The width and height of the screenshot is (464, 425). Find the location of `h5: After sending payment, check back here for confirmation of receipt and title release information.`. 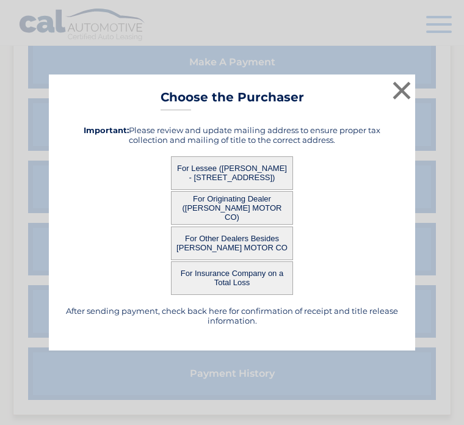

h5: After sending payment, check back here for confirmation of receipt and title release information. is located at coordinates (232, 316).